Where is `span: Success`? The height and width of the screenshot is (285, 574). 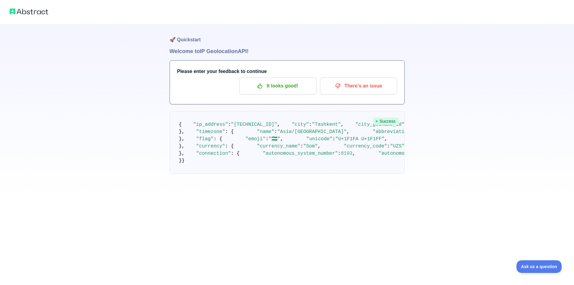 span: Success is located at coordinates (386, 121).